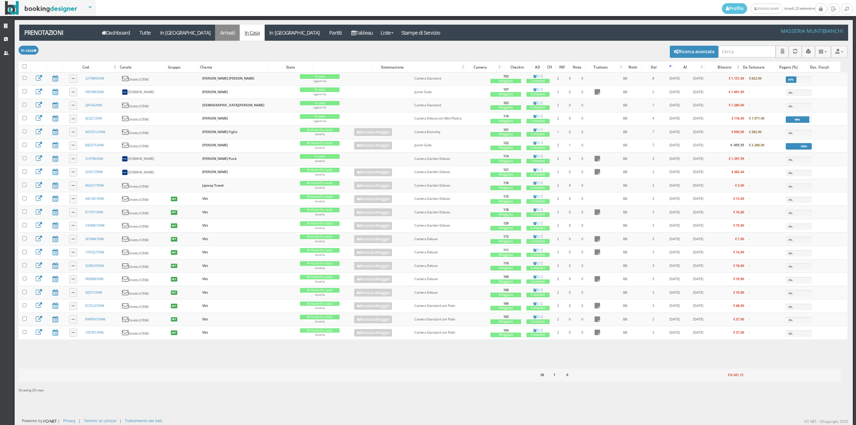  I want to click on a: Liste, so click(386, 32).